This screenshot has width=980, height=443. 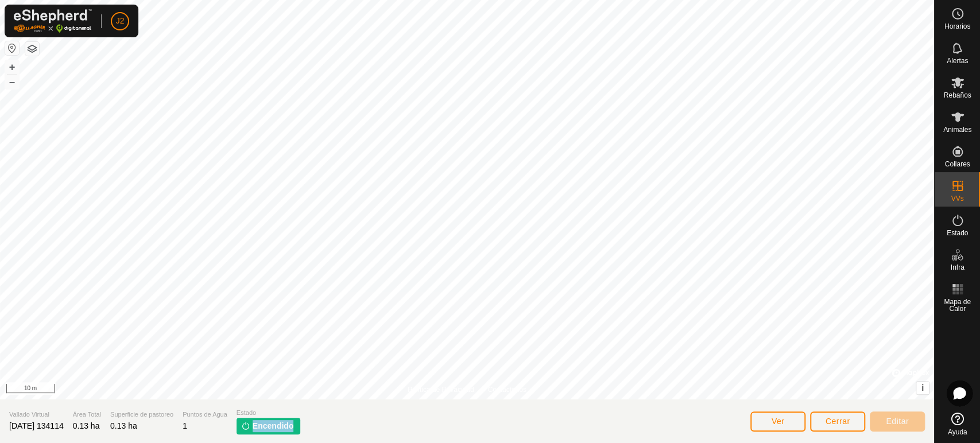 I want to click on span: Área Total, so click(x=87, y=414).